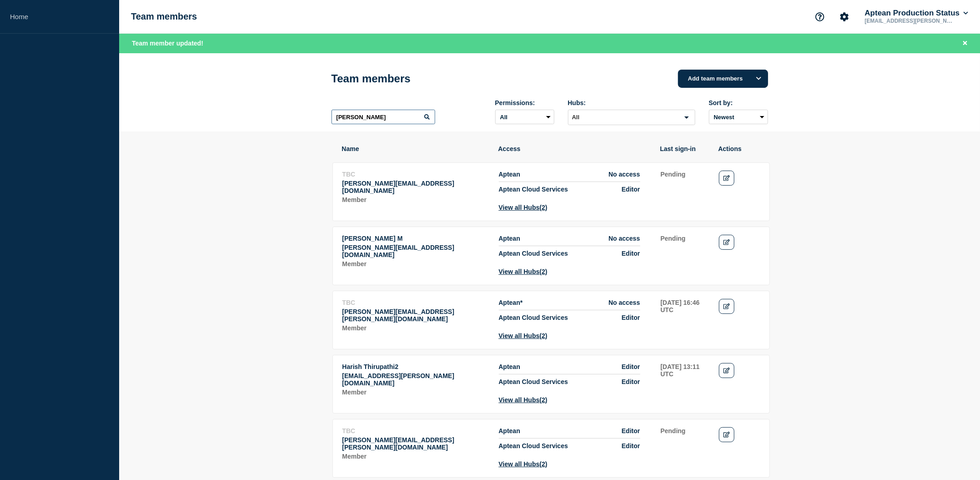  I want to click on p: Email: teja.toleti@aptean.com, so click(416, 187).